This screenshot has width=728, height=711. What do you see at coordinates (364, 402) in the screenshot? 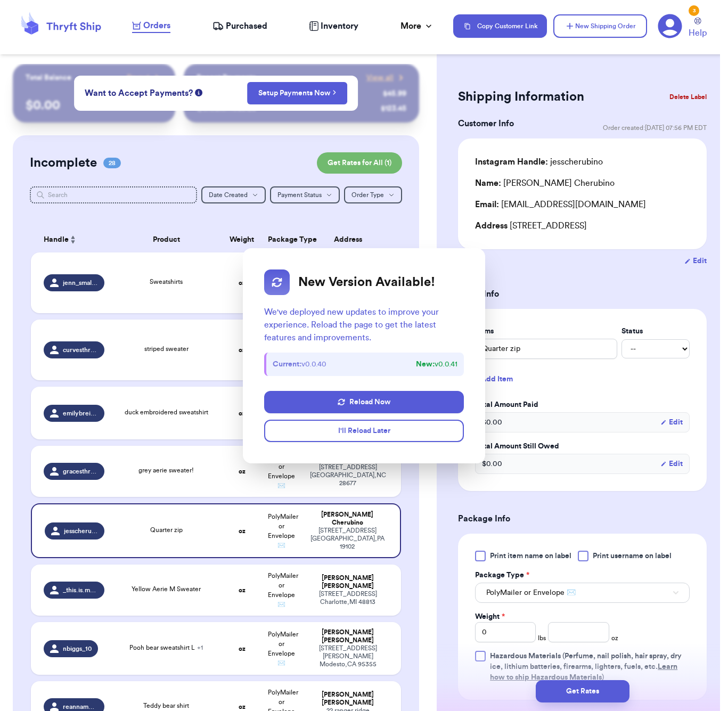
I see `button: Reload Now` at bounding box center [364, 402].